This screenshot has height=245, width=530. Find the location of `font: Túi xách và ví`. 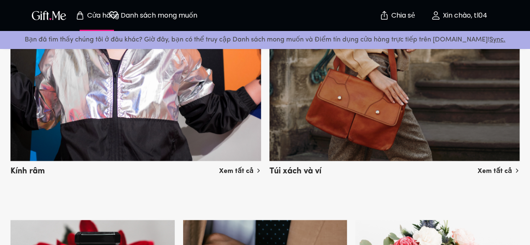

font: Túi xách và ví is located at coordinates (295, 171).